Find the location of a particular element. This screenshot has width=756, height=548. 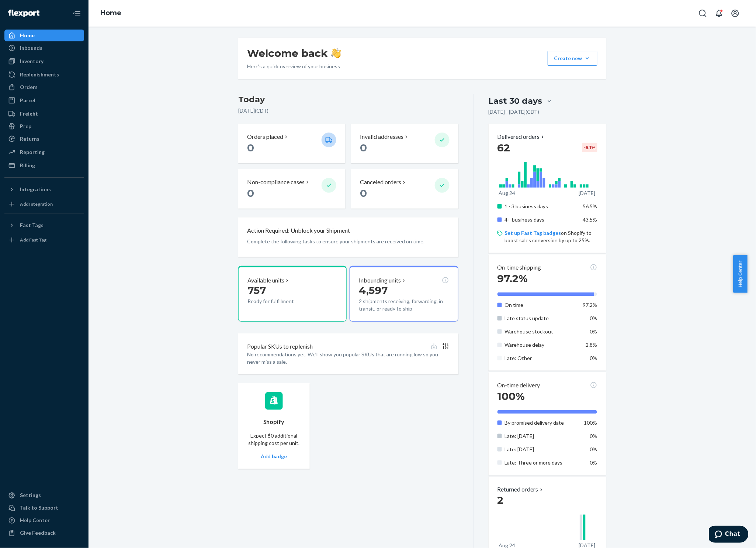

div: Inbounds is located at coordinates (31, 48).